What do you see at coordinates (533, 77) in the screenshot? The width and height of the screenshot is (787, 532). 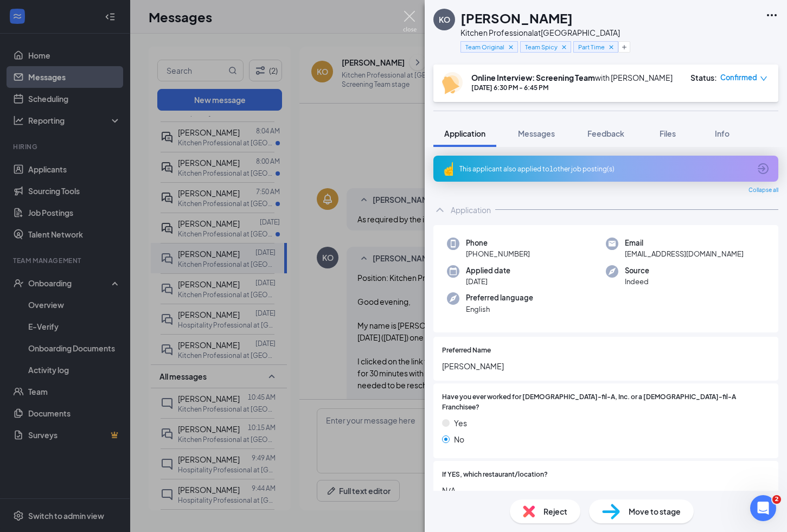 I see `b: Online Interview: Screening Team` at bounding box center [533, 77].